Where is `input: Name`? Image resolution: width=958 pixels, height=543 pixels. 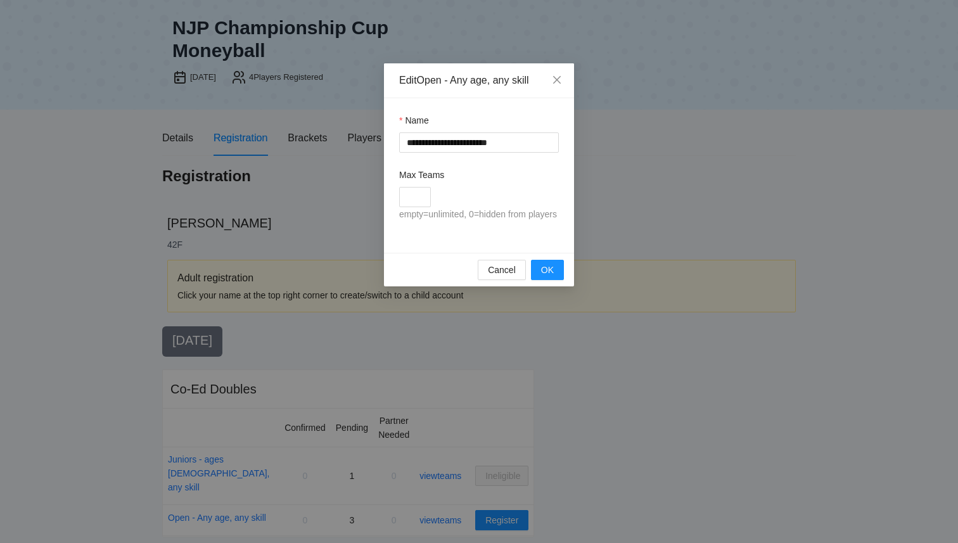 input: Name is located at coordinates (479, 143).